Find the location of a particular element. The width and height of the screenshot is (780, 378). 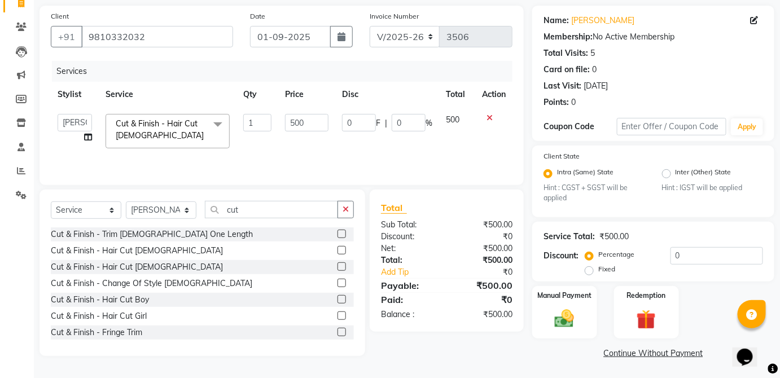

a: x is located at coordinates (206, 135).